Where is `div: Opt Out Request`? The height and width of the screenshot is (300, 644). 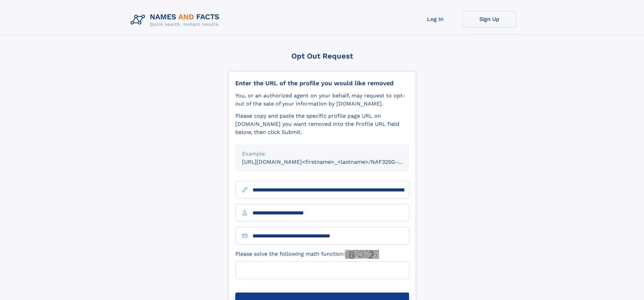 div: Opt Out Request is located at coordinates (322, 56).